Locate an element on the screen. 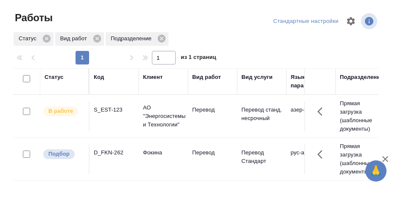 The image size is (395, 207). div: Языковая пара is located at coordinates (311, 82).